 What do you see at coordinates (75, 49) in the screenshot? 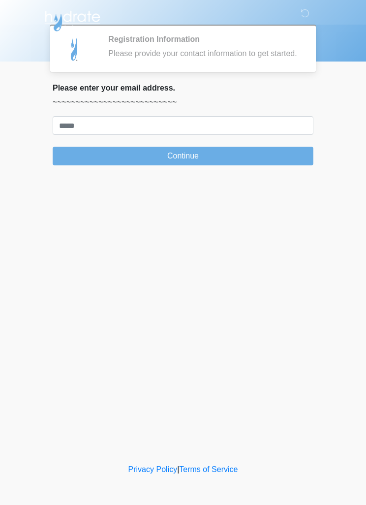
I see `img: Agent Avatar` at bounding box center [75, 49].